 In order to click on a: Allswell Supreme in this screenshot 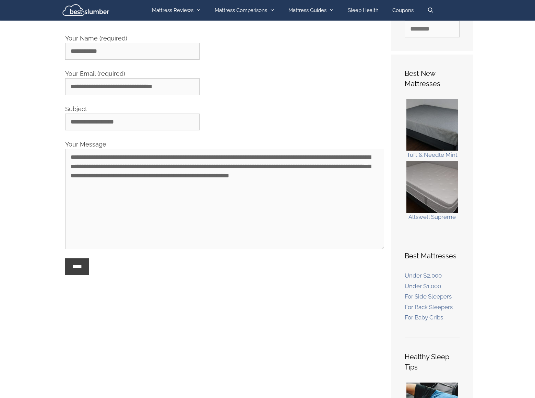, I will do `click(432, 217)`.